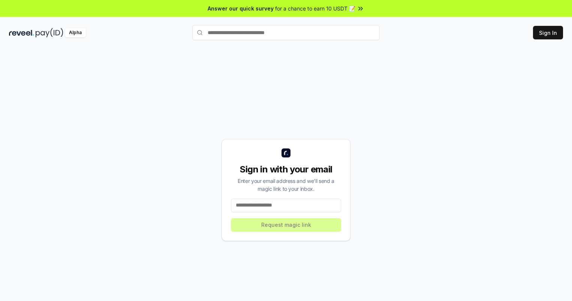 Image resolution: width=572 pixels, height=301 pixels. What do you see at coordinates (75, 33) in the screenshot?
I see `div: Alpha` at bounding box center [75, 33].